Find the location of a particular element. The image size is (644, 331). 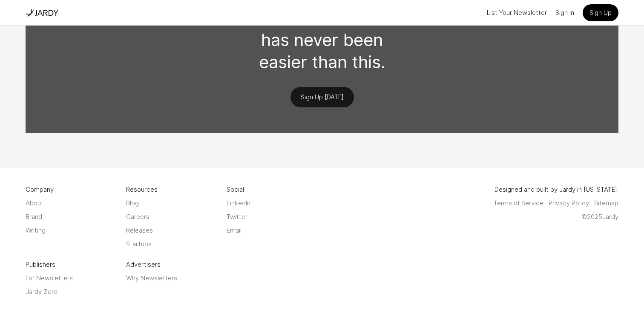

span: Publishers is located at coordinates (71, 265).